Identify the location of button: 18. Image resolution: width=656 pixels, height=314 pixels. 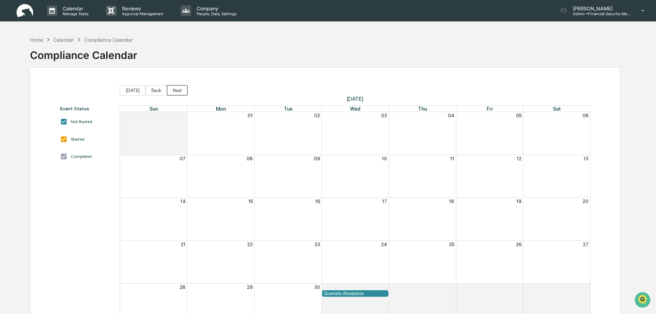
(451, 201).